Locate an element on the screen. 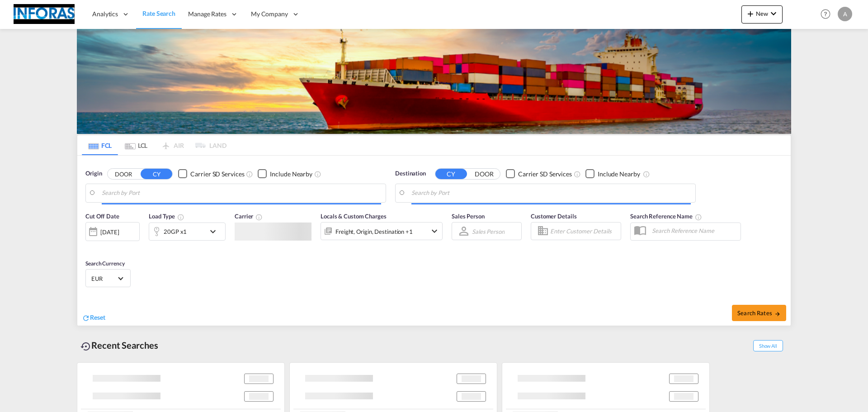 The height and width of the screenshot is (412, 868). md-tab-item: LCL is located at coordinates (136, 145).